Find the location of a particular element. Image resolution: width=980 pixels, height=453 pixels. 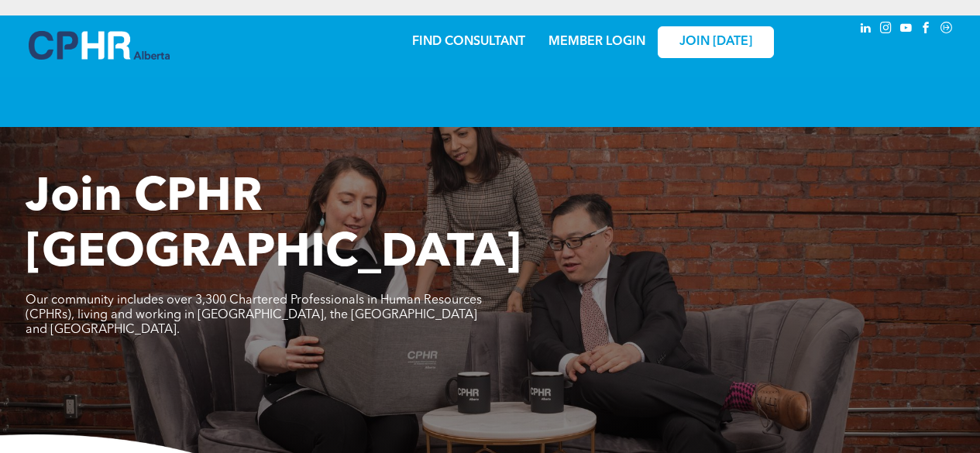

a: linkedin is located at coordinates (866, 29).